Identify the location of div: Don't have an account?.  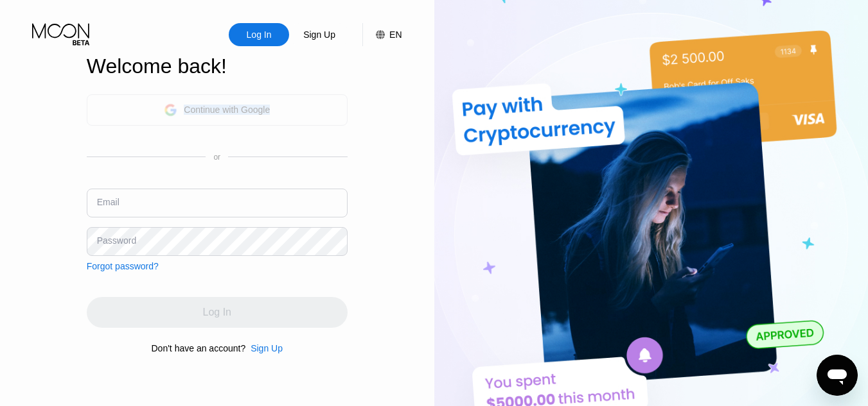
(199, 348).